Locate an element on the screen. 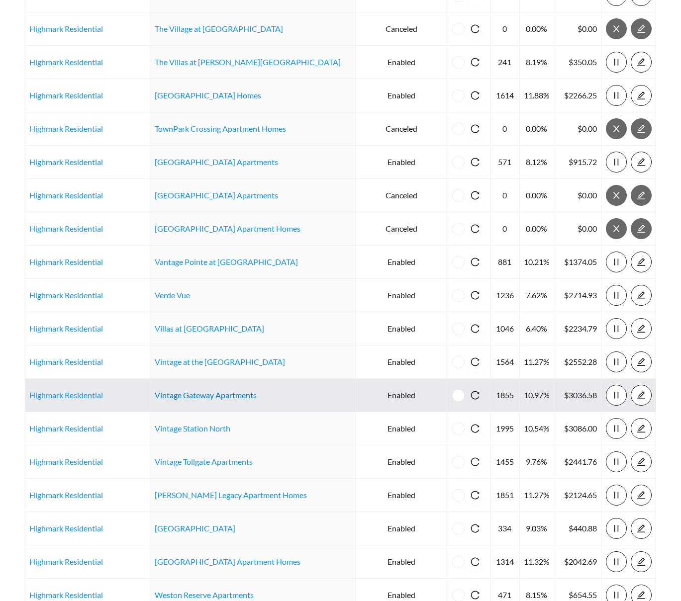 The image size is (681, 601). td: $2266.25 is located at coordinates (577, 96).